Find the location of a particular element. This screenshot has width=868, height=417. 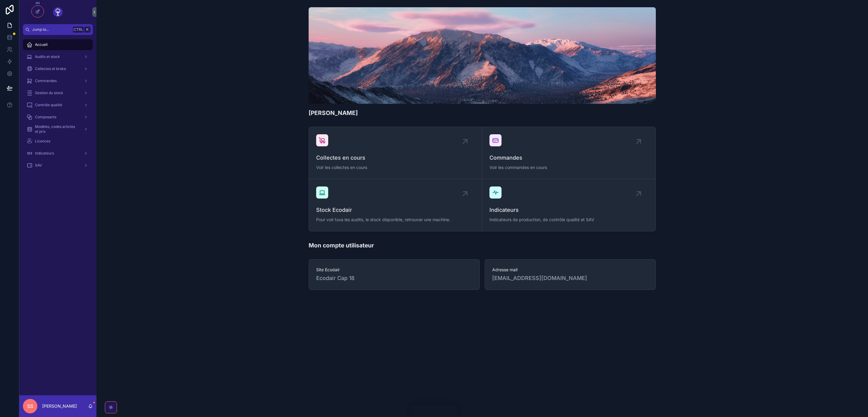

span: K is located at coordinates (87, 30).